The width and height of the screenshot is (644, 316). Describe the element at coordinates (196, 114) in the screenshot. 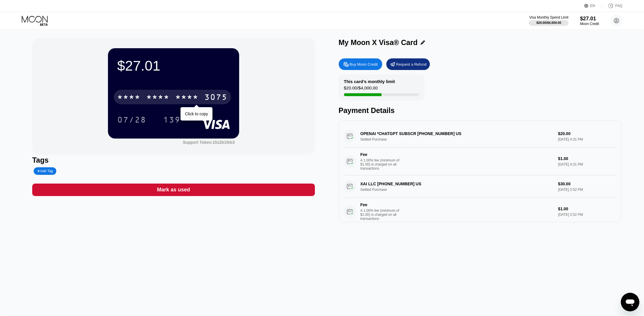

I see `div: Click to copy` at that location.